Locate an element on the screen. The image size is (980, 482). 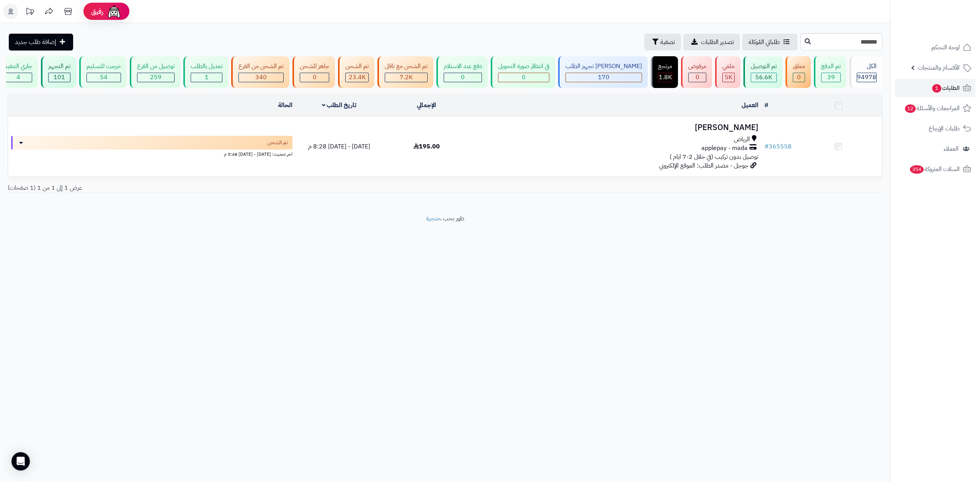
a: تم الشحن مع ناقل 7.2K is located at coordinates (406, 72).